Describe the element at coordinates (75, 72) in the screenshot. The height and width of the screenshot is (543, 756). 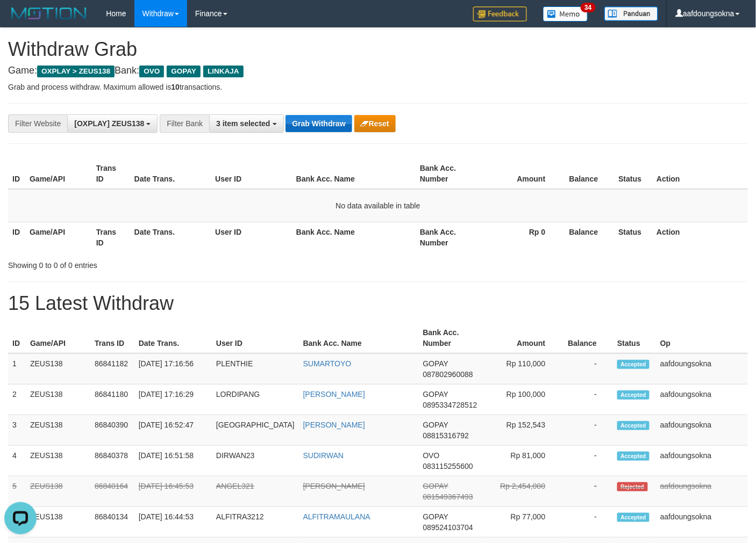
I see `span: OXPLAY > ZEUS138` at that location.